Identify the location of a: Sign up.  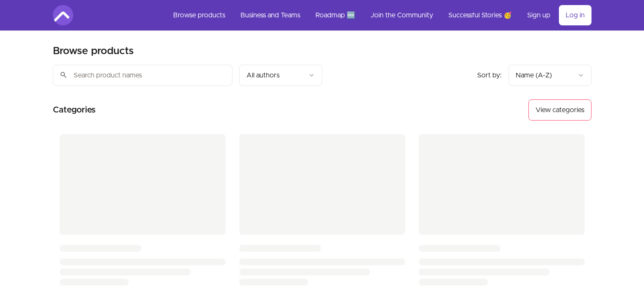
(539, 15).